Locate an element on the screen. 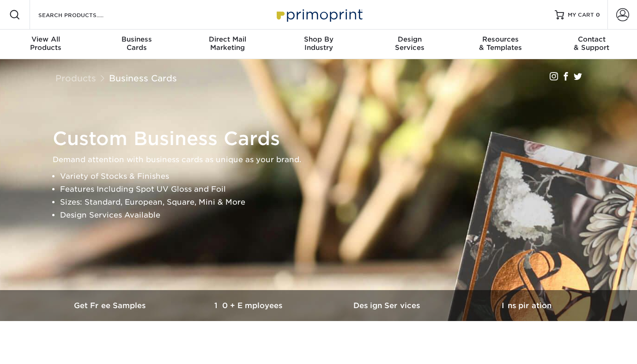 The image size is (637, 364). div: & Templates is located at coordinates (500, 43).